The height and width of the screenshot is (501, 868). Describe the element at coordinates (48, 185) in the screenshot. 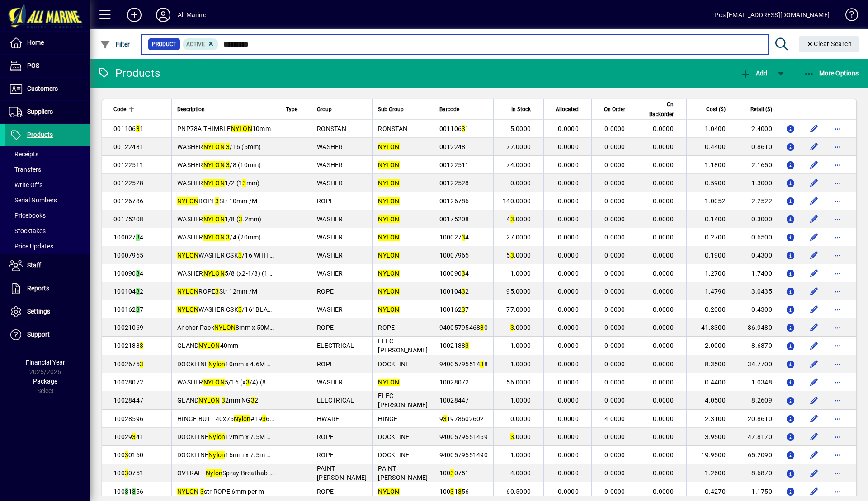

I see `a: Write Offs` at that location.